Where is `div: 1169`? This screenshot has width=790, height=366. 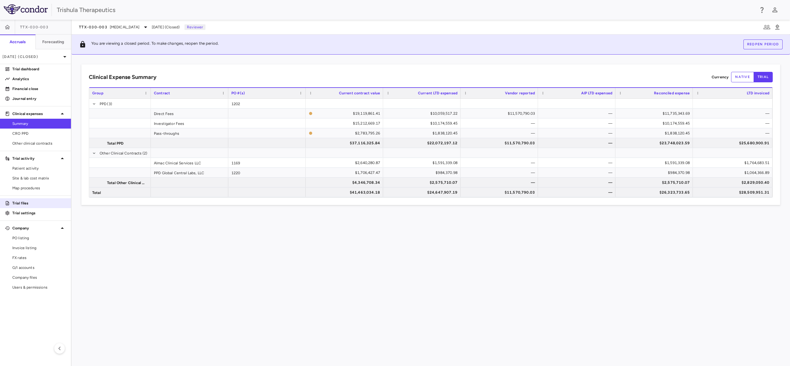
div: 1169 is located at coordinates (267, 163).